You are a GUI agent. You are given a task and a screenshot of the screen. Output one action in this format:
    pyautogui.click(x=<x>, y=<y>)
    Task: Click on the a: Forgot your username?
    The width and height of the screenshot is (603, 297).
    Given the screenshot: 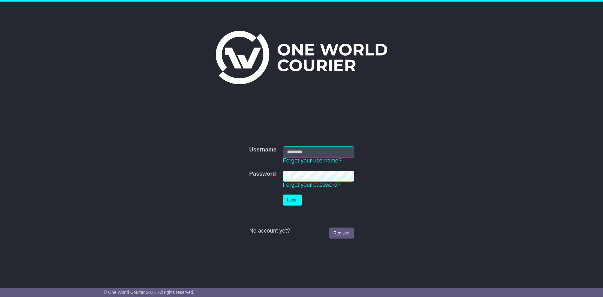 What is the action you would take?
    pyautogui.click(x=312, y=160)
    